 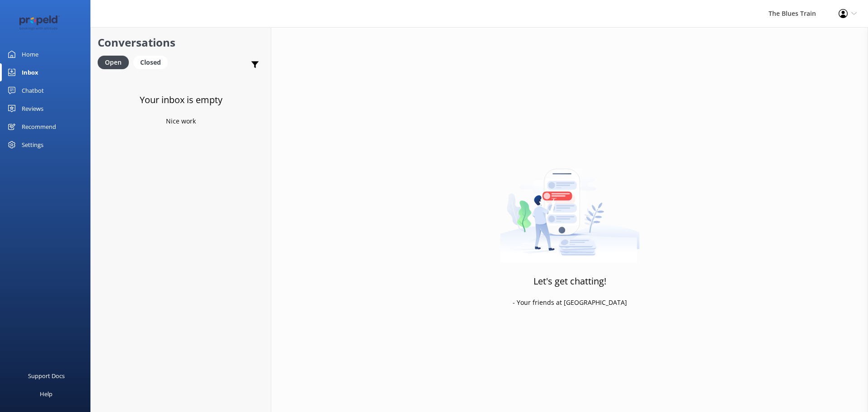 What do you see at coordinates (30, 72) in the screenshot?
I see `div: Inbox` at bounding box center [30, 72].